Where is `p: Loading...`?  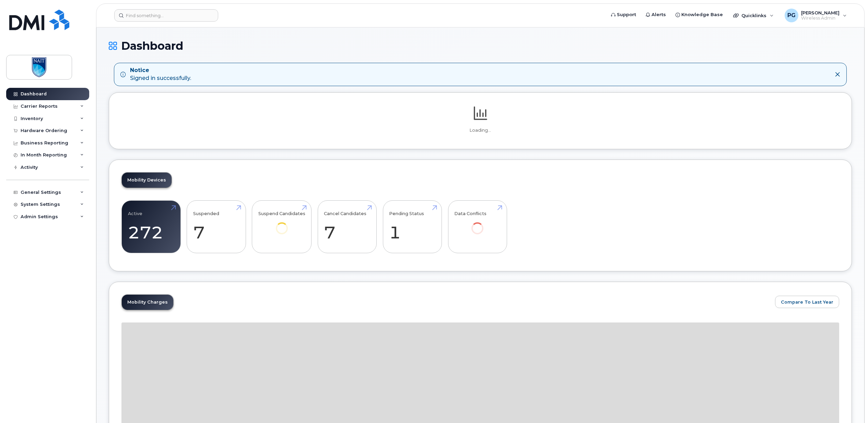 p: Loading... is located at coordinates (481, 131).